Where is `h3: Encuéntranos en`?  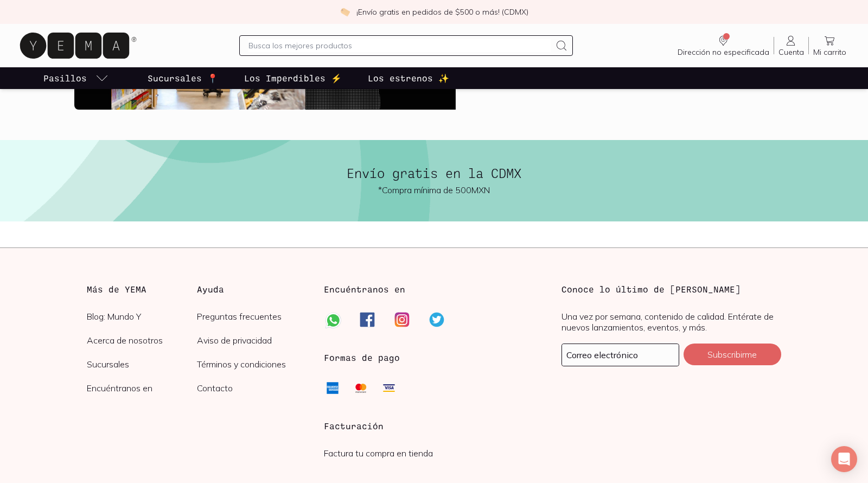
h3: Encuéntranos en is located at coordinates (364, 290).